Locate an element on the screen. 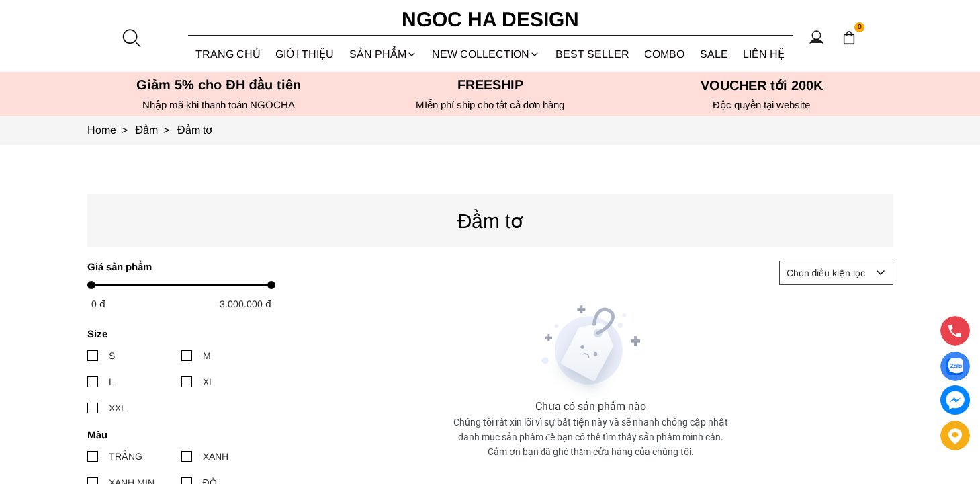 The width and height of the screenshot is (980, 484). div: XXL is located at coordinates (118, 408).